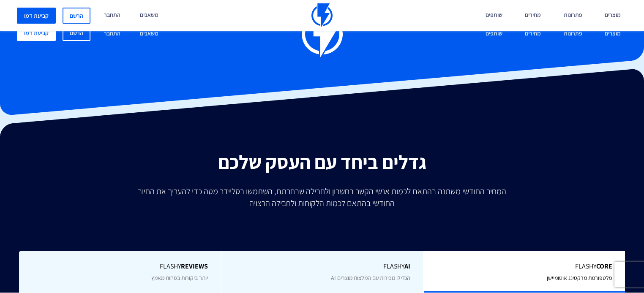 The width and height of the screenshot is (644, 293). I want to click on a: פתרונות, so click(573, 34).